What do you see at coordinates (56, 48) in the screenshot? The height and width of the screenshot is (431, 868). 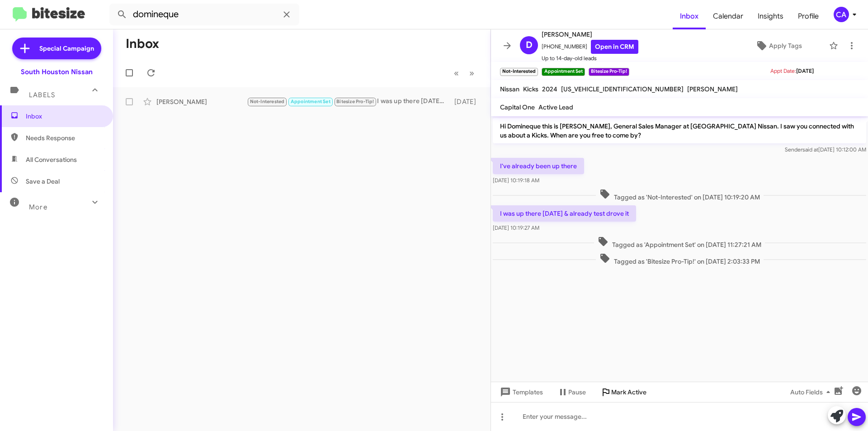 I see `a: Special Campaign` at bounding box center [56, 48].